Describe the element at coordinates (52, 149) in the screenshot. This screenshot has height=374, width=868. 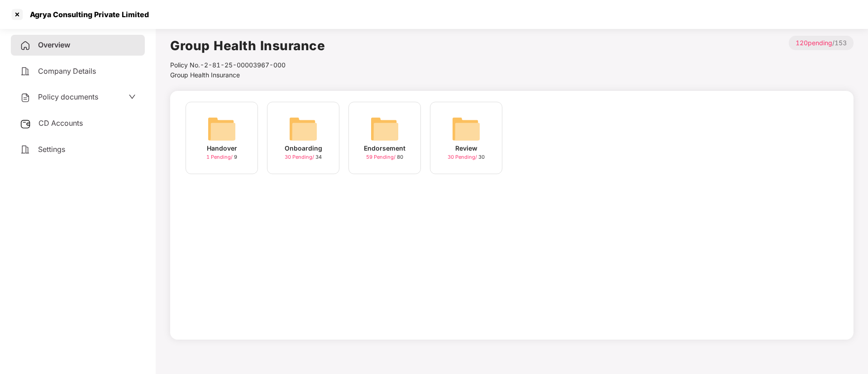
I see `span: Settings` at that location.